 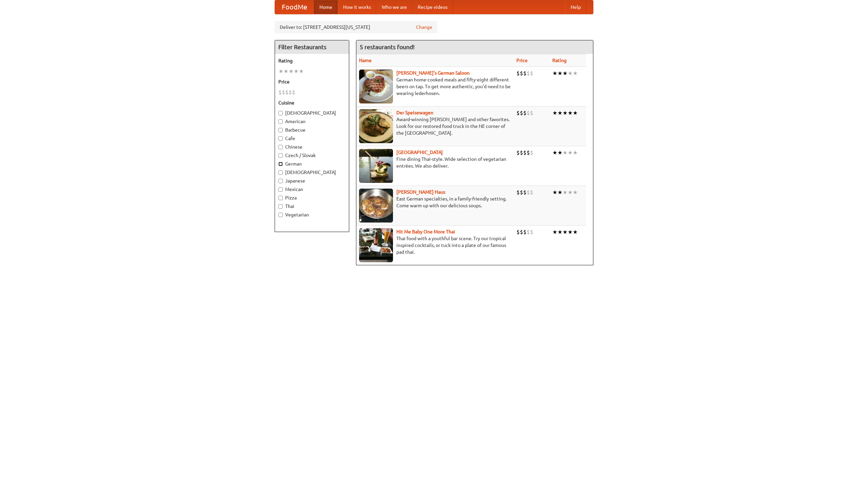 I want to click on input: Japanese, so click(x=281, y=181).